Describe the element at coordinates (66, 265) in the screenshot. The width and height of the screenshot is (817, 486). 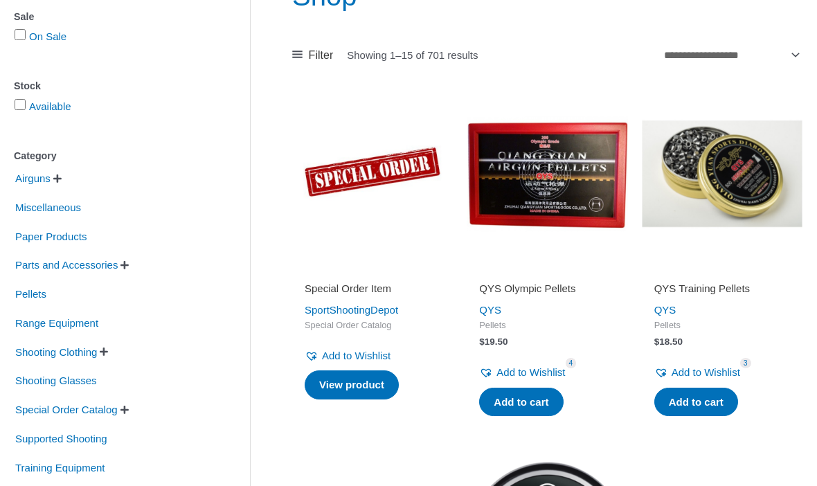
I see `span: Parts and Accessories` at that location.